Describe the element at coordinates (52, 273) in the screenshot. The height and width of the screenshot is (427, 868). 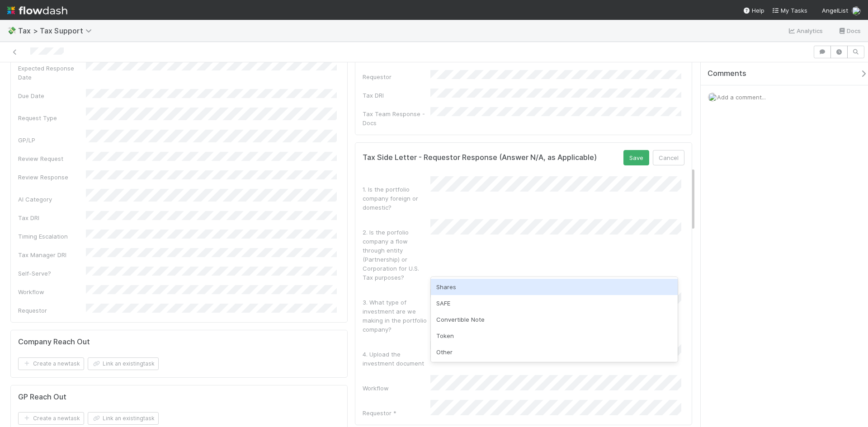
I see `div: Self-Serve?` at that location.